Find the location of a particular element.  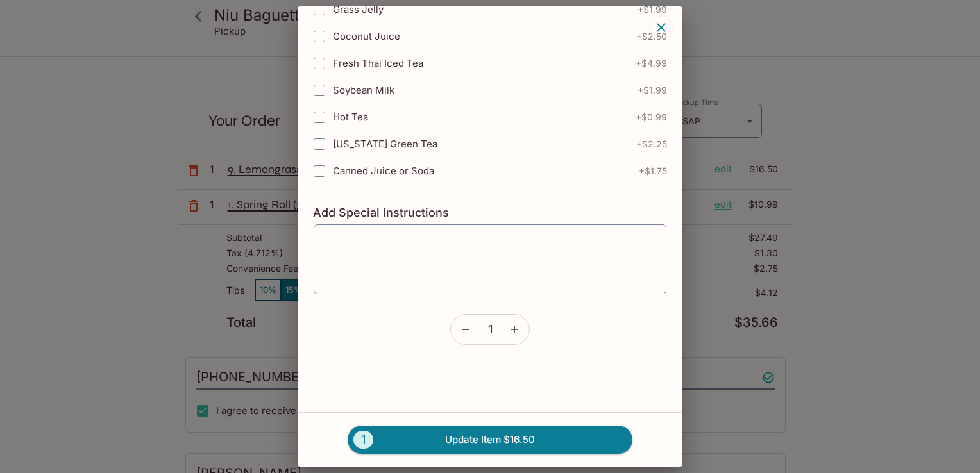

button: 1Update Item $16.50 is located at coordinates (490, 440).